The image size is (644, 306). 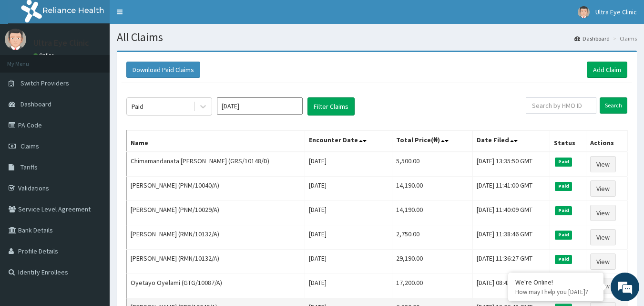 What do you see at coordinates (556, 282) in the screenshot?
I see `div: We're Online!` at bounding box center [556, 282].